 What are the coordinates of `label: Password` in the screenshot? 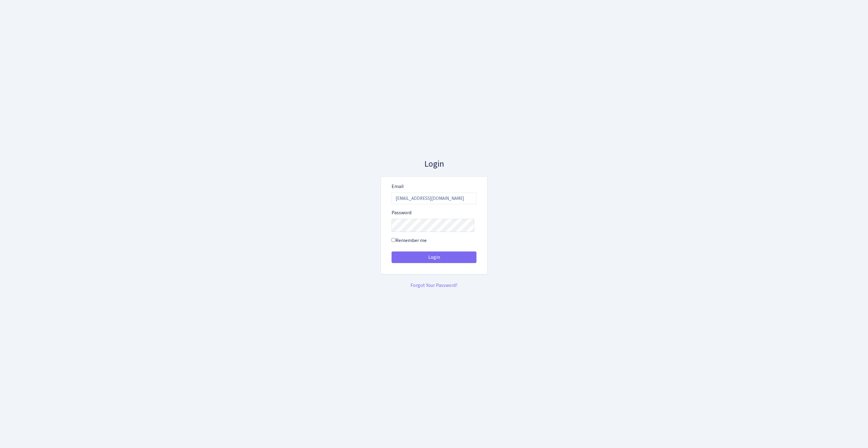 It's located at (401, 213).